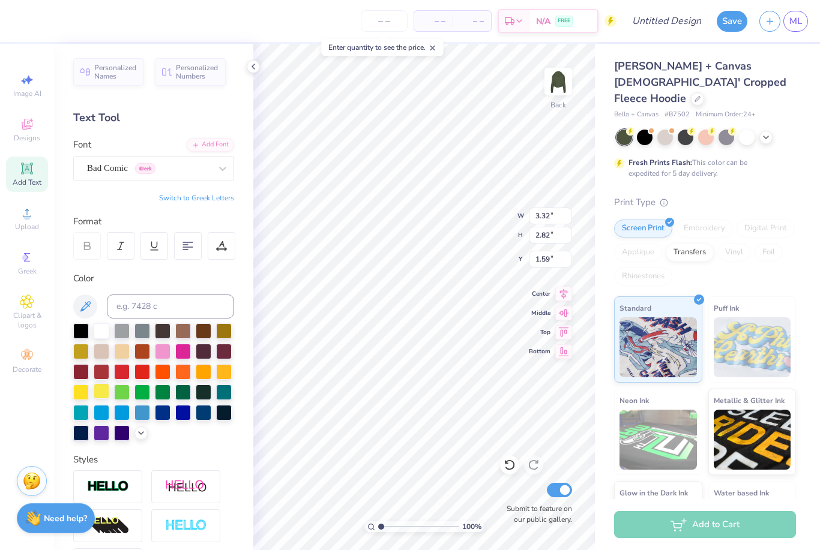 The height and width of the screenshot is (550, 820). I want to click on span: 100 %, so click(472, 527).